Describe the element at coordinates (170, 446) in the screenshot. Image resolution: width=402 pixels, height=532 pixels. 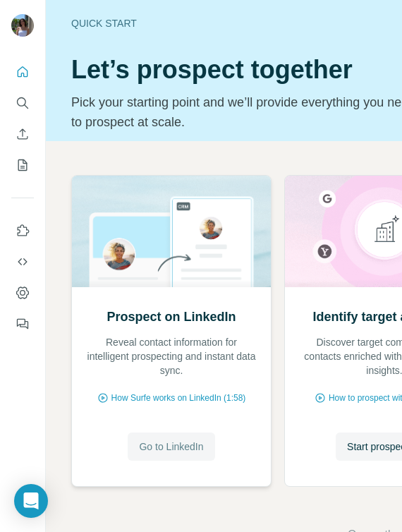
I see `button: Go to LinkedIn` at that location.